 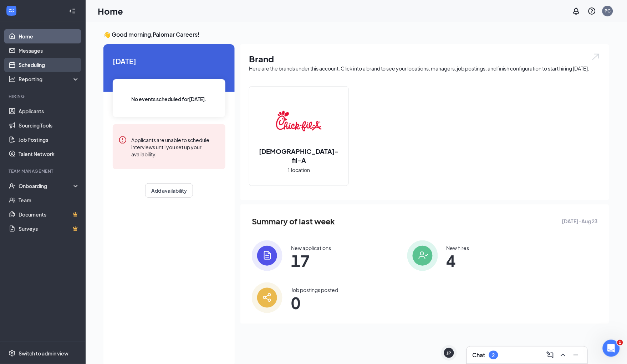 I want to click on img: open.6027fd2a22e1237b5b06.svg, so click(x=596, y=56).